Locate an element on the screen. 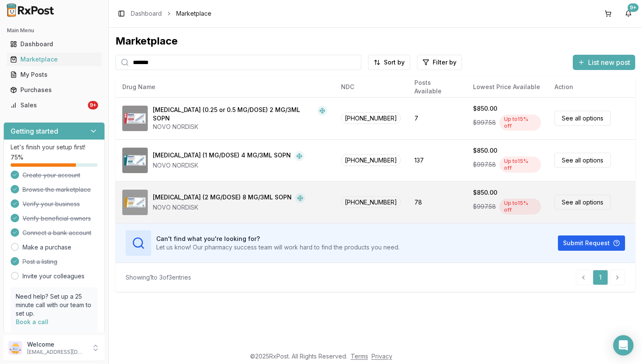 This screenshot has height=364, width=642. nav: pagination is located at coordinates (600, 277).